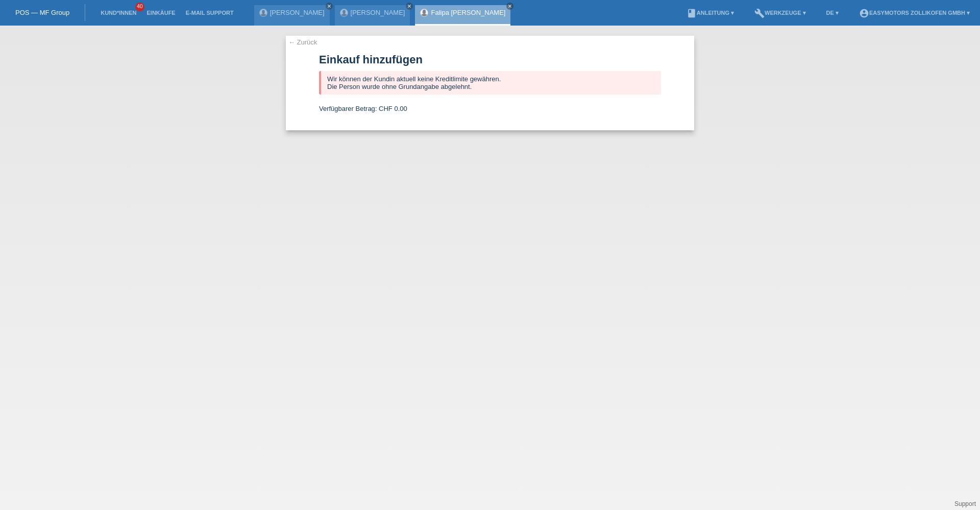  Describe the element at coordinates (780, 12) in the screenshot. I see `a: buildWerkzeuge ▾` at that location.